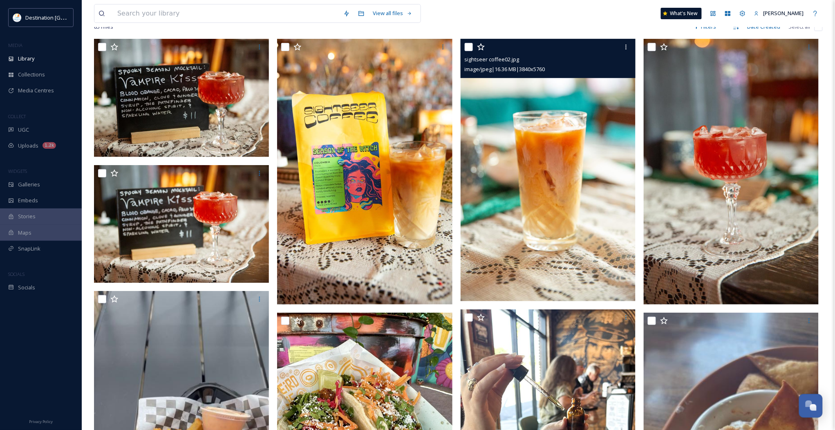  Describe the element at coordinates (31, 74) in the screenshot. I see `span: Collections` at that location.